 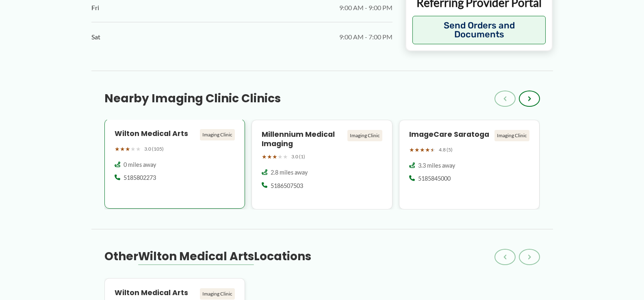 I want to click on span: Fri, so click(x=95, y=8).